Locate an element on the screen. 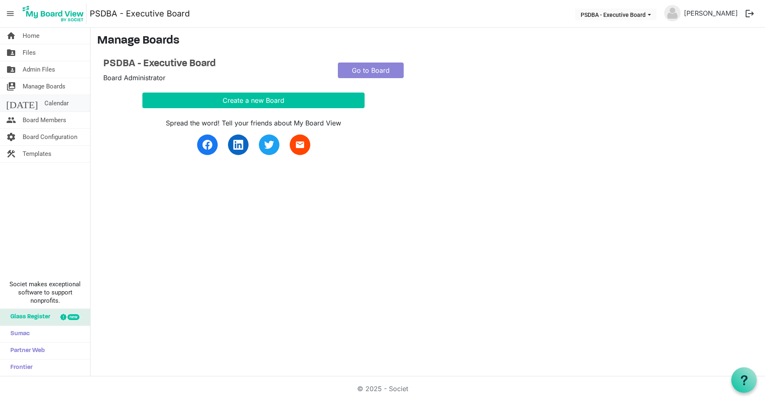  span: Board Members is located at coordinates (44, 120).